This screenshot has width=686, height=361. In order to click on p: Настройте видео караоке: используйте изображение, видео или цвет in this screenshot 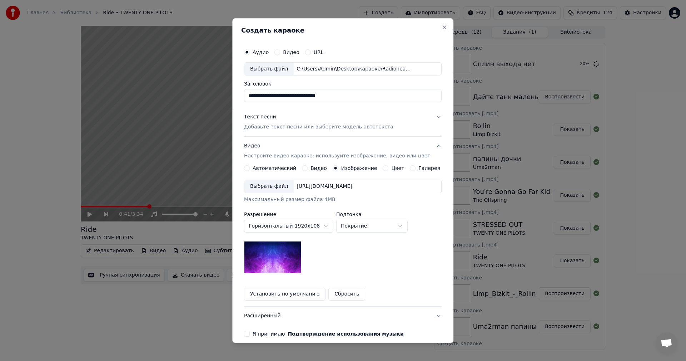, I will do `click(337, 156)`.